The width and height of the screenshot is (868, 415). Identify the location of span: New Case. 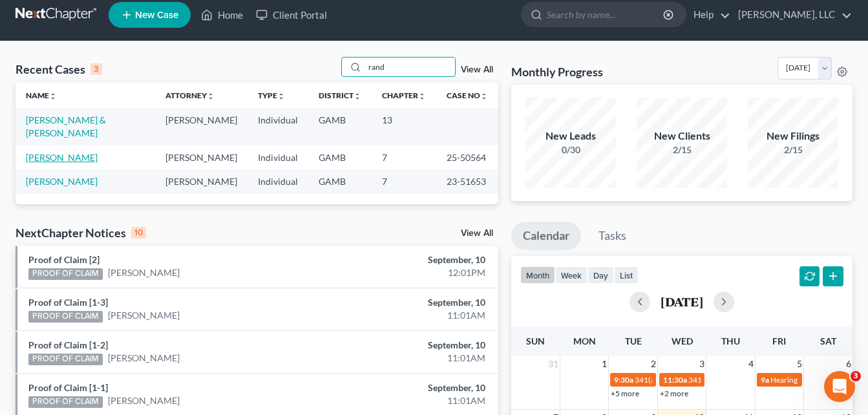
(156, 15).